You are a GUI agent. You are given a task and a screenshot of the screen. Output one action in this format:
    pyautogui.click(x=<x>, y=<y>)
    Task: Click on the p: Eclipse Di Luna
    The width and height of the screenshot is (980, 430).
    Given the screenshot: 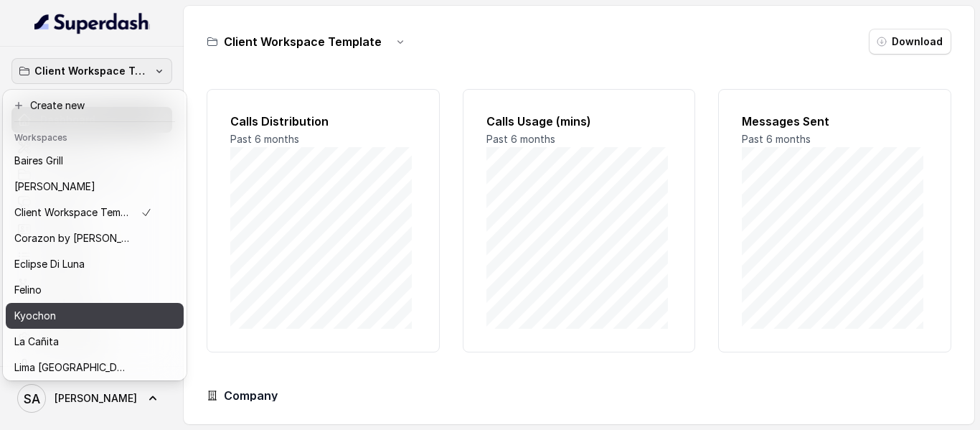 What is the action you would take?
    pyautogui.click(x=49, y=264)
    